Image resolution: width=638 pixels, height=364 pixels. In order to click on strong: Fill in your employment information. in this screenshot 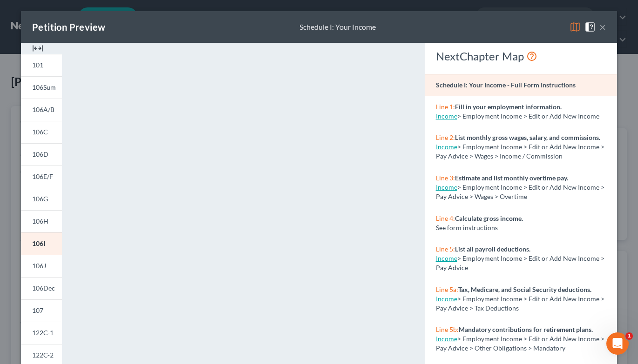, I will do `click(508, 106)`.